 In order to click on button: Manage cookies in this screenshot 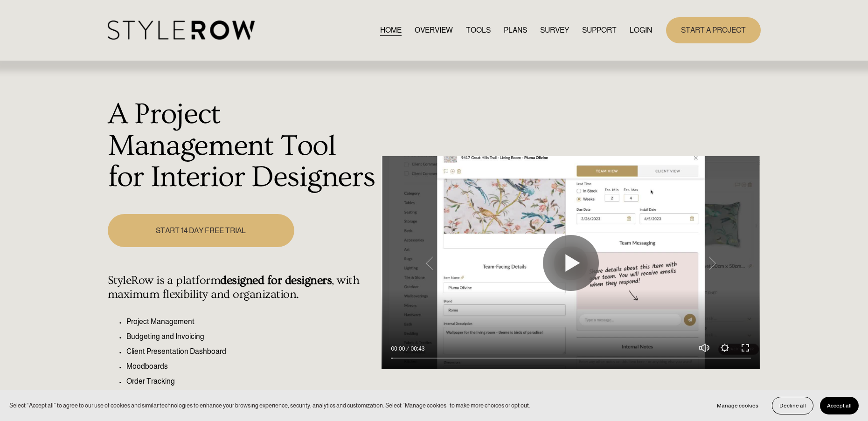, I will do `click(737, 405)`.